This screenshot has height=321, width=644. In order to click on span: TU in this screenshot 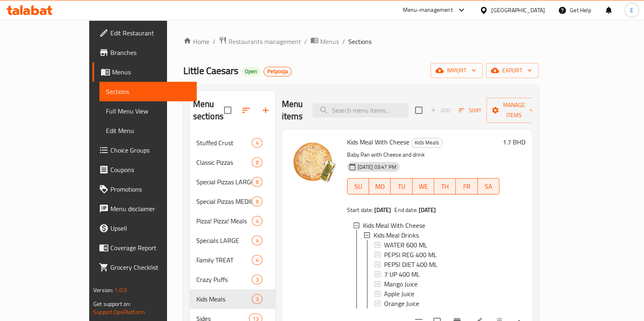, I will do `click(401, 186)`.